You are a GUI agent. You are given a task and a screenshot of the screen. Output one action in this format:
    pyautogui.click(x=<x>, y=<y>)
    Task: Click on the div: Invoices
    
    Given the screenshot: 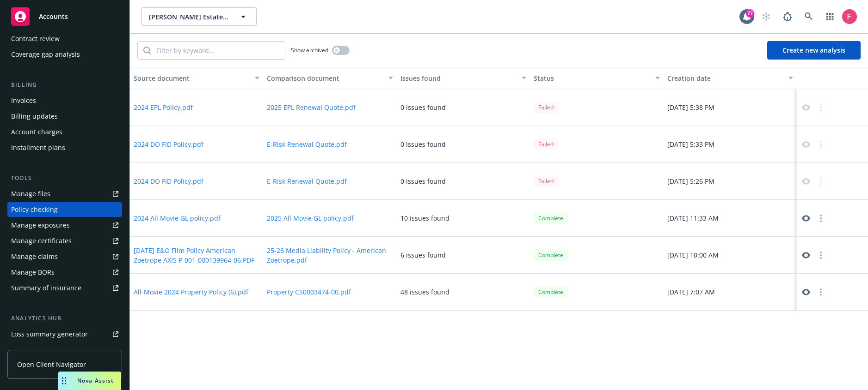 What is the action you would take?
    pyautogui.click(x=24, y=101)
    